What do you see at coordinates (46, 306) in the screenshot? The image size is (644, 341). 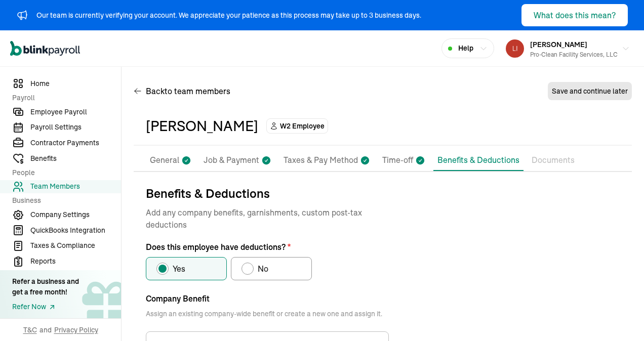 I see `a: Refer Now` at bounding box center [46, 306].